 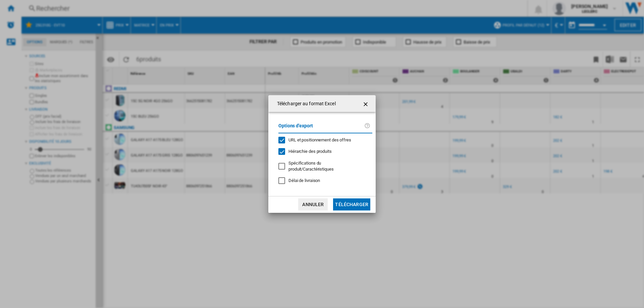 I want to click on span: Hiérarchie des produits, so click(x=310, y=151).